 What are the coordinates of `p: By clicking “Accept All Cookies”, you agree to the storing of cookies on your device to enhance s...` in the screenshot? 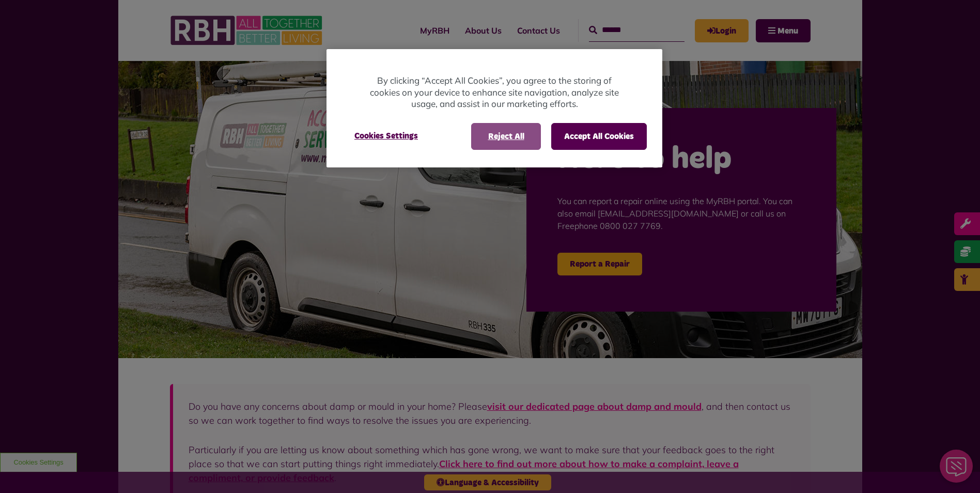 It's located at (494, 93).